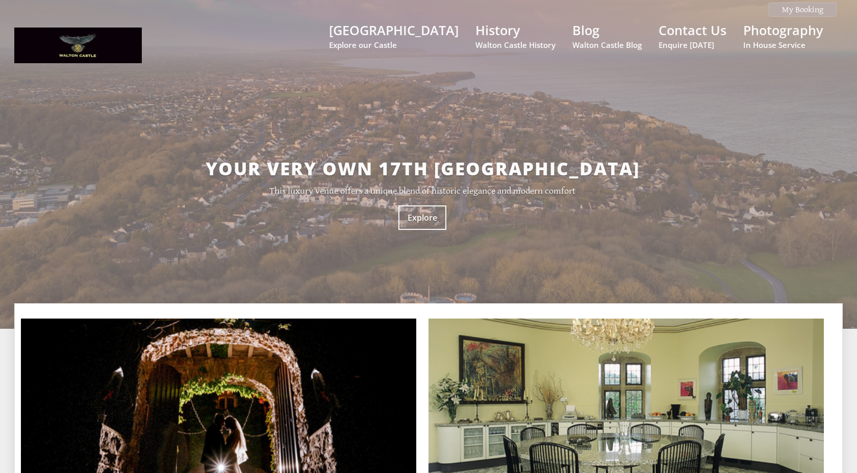 The image size is (857, 473). I want to click on p: This luxury venue offers a unique blend of historic elegance and modern comfort, so click(422, 191).